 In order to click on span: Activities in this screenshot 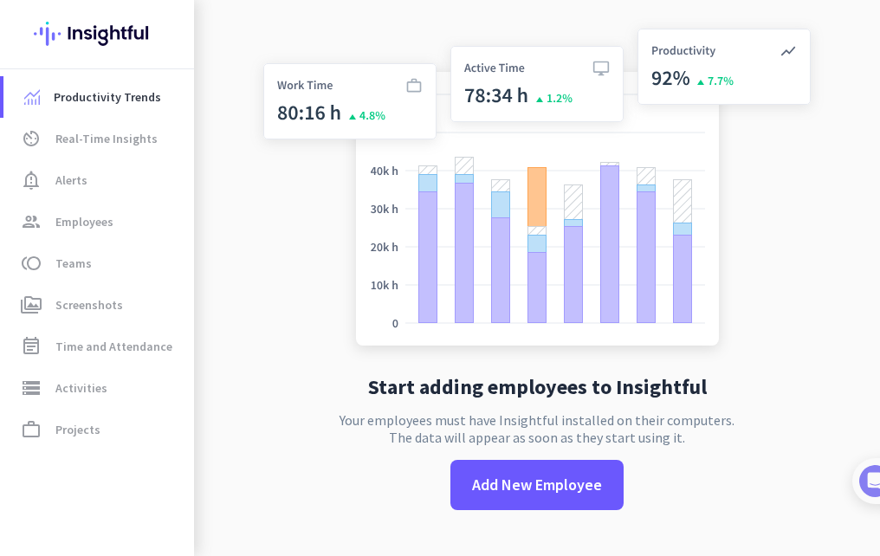, I will do `click(81, 388)`.